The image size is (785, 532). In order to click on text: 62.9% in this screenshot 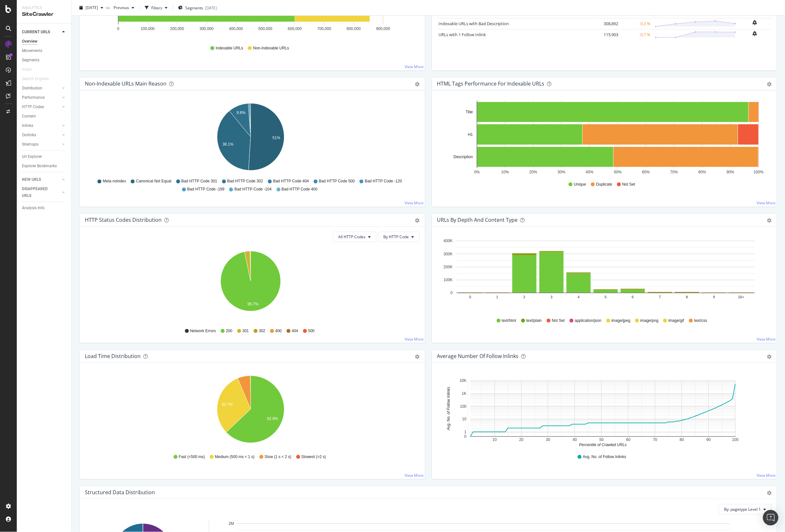, I will do `click(273, 419)`.